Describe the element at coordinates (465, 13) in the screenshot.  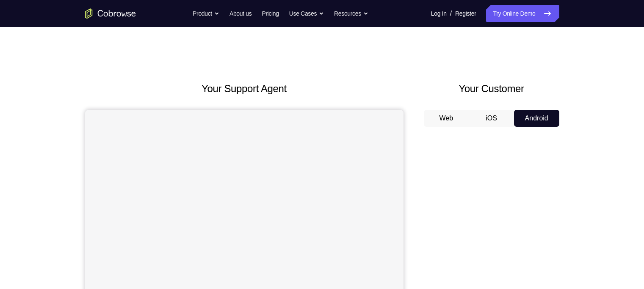
I see `a: Register` at that location.